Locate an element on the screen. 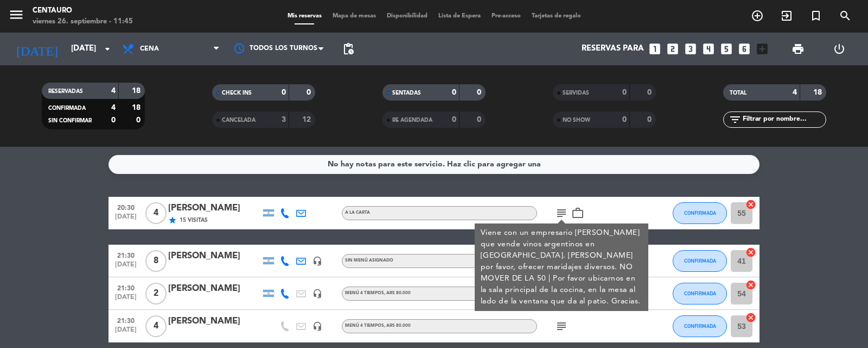  span: 15 Visitas is located at coordinates (194, 220).